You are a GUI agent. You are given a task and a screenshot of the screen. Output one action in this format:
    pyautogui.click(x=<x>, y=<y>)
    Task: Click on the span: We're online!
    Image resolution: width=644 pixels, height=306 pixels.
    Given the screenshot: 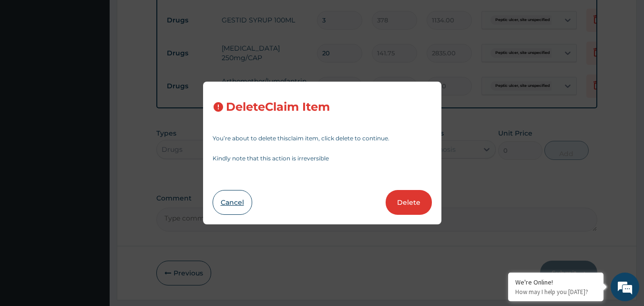 What is the action you would take?
    pyautogui.click(x=93, y=140)
    